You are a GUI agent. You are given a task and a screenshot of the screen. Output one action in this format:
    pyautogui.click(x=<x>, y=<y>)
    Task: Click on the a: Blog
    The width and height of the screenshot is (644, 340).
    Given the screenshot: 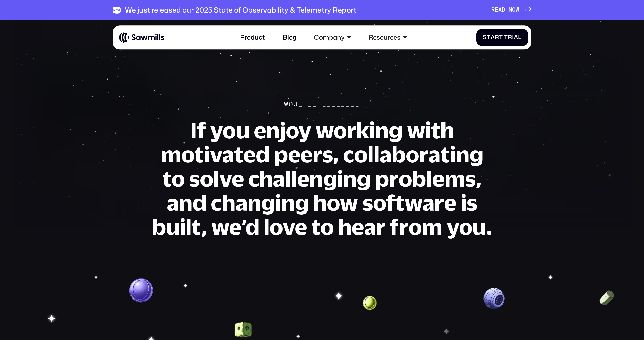 What is the action you would take?
    pyautogui.click(x=290, y=37)
    